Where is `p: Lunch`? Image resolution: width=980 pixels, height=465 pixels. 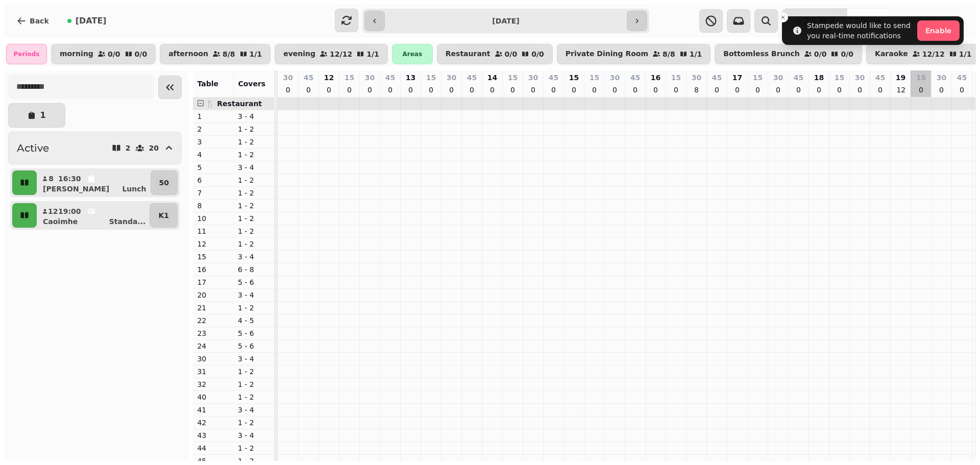 p: Lunch is located at coordinates (134, 189).